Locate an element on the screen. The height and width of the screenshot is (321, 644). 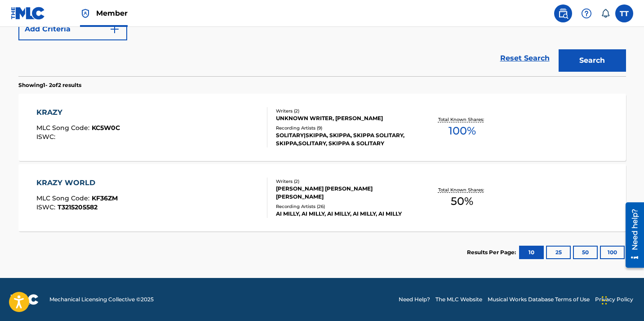
img: logo is located at coordinates (25, 300).